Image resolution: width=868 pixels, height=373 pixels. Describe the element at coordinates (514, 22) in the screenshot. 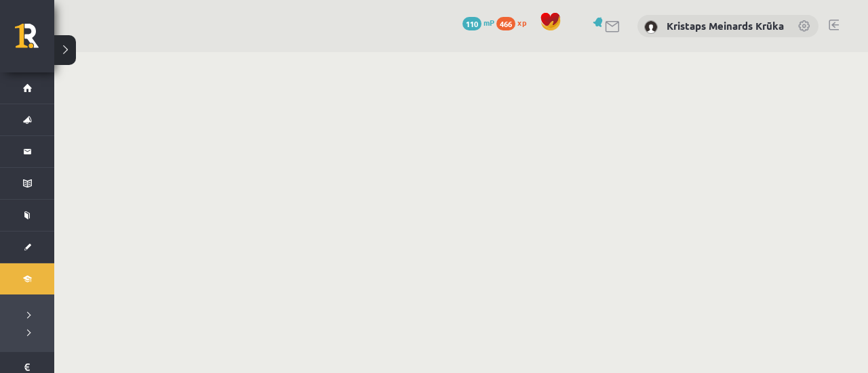

I see `a: 466 xp` at that location.